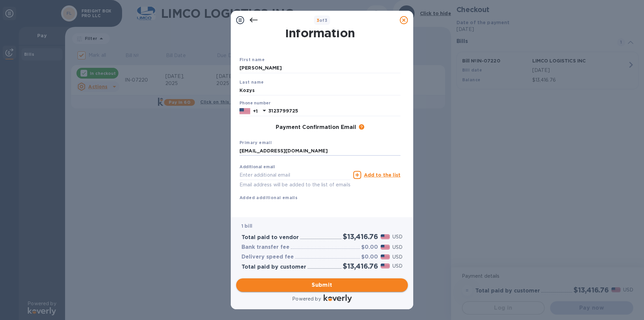  Describe the element at coordinates (256, 143) in the screenshot. I see `b: Primary email` at that location.